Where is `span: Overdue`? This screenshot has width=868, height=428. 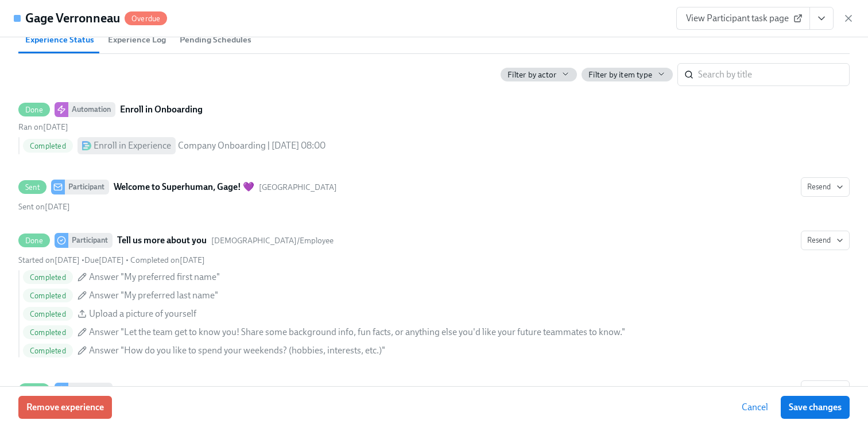
span: Overdue is located at coordinates (146, 18).